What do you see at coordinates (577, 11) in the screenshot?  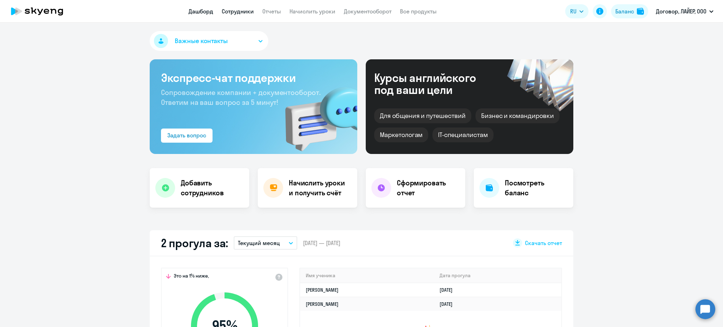 I see `button: RU` at bounding box center [577, 11].